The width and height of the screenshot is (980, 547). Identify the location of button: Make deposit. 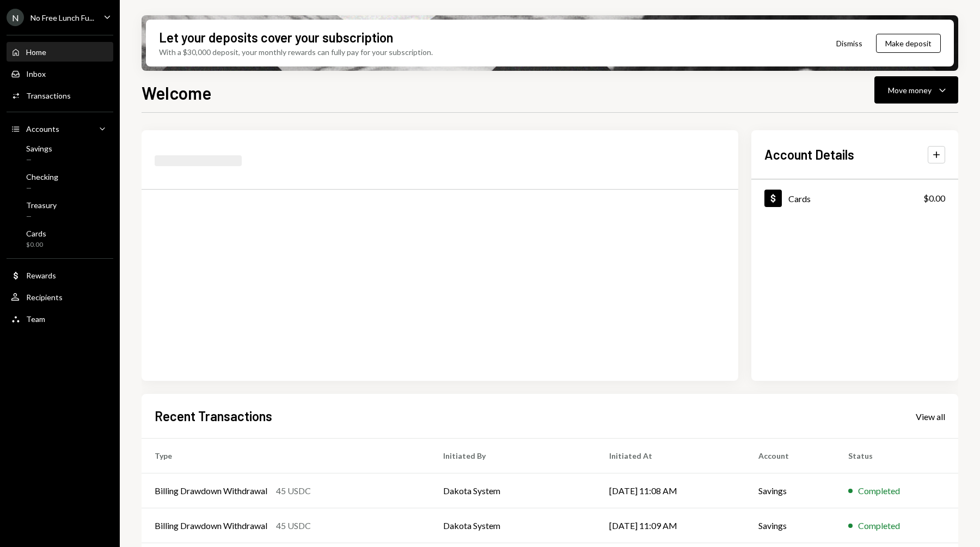
(909, 42).